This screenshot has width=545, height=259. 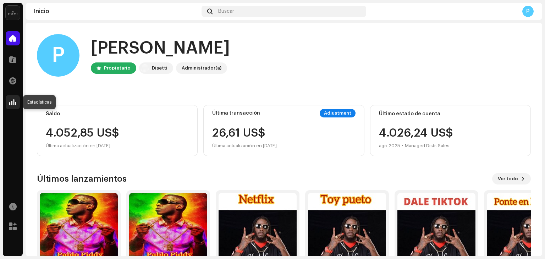 I want to click on re-o-card-value: Último estado de cuenta, so click(x=451, y=131).